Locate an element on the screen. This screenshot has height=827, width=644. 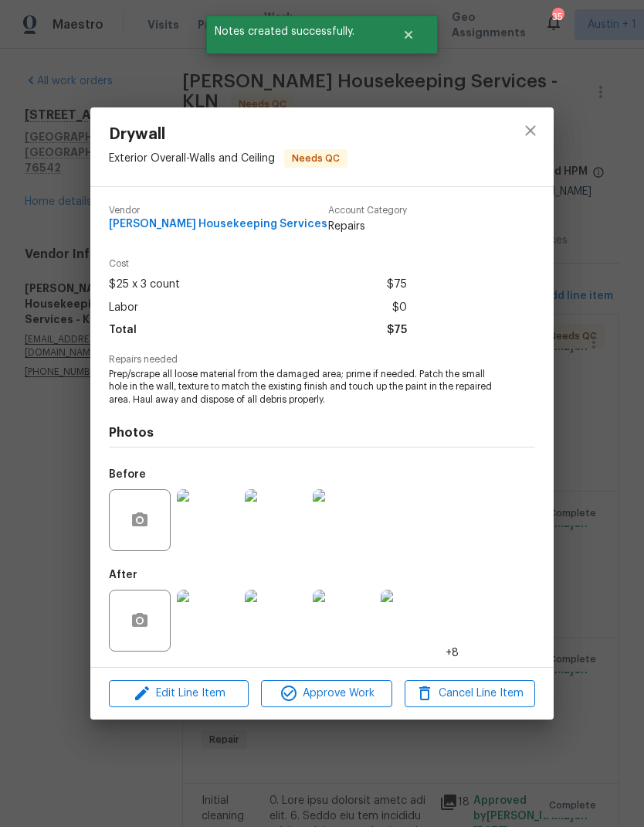
button: Edit Line Item is located at coordinates (179, 693).